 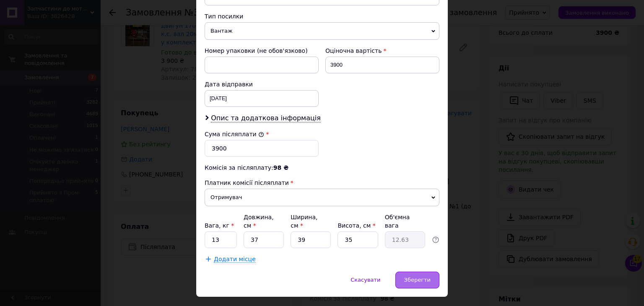 I want to click on label: Ширина, см, so click(x=304, y=221).